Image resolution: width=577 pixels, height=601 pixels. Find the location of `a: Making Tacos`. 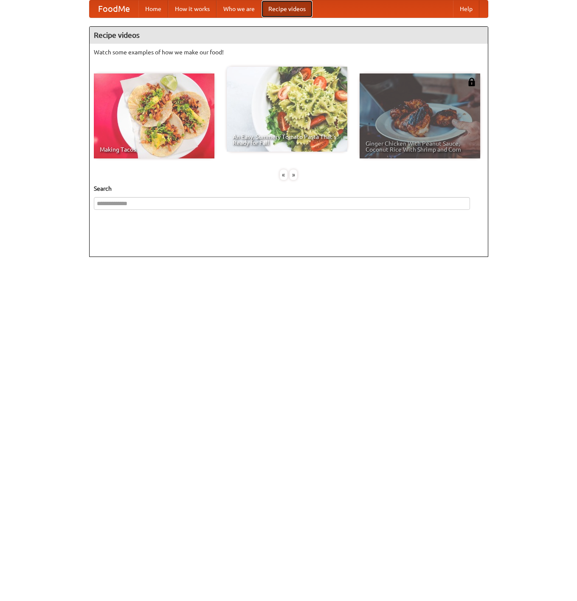

a: Making Tacos is located at coordinates (154, 116).